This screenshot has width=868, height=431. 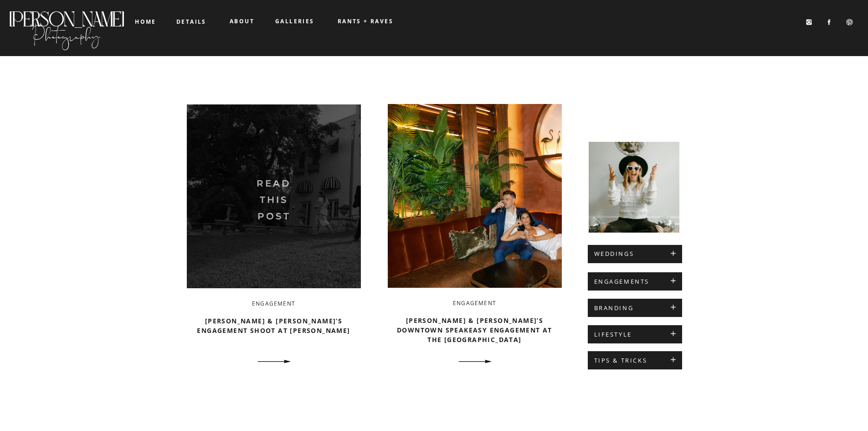 What do you see at coordinates (635, 282) in the screenshot?
I see `a: ENGAGEMENTS` at bounding box center [635, 282].